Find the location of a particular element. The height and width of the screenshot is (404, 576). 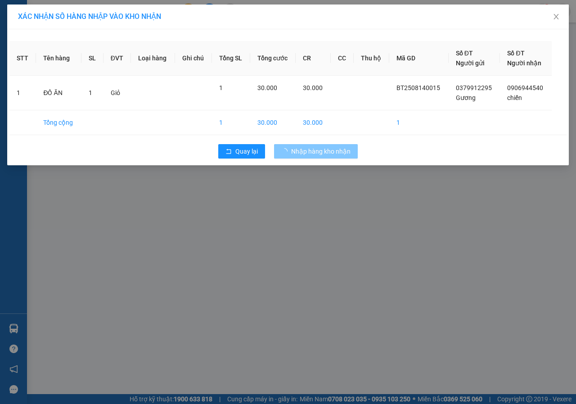

span: SL: is located at coordinates (123, 67).